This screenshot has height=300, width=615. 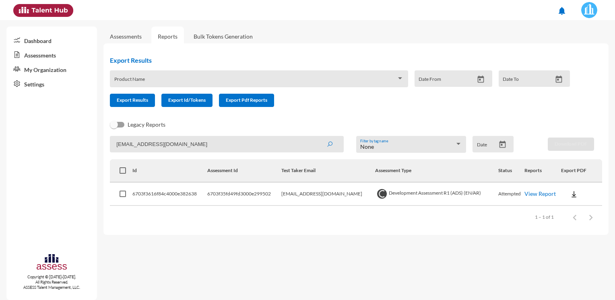 What do you see at coordinates (581, 171) in the screenshot?
I see `th: Export PDF` at bounding box center [581, 171].